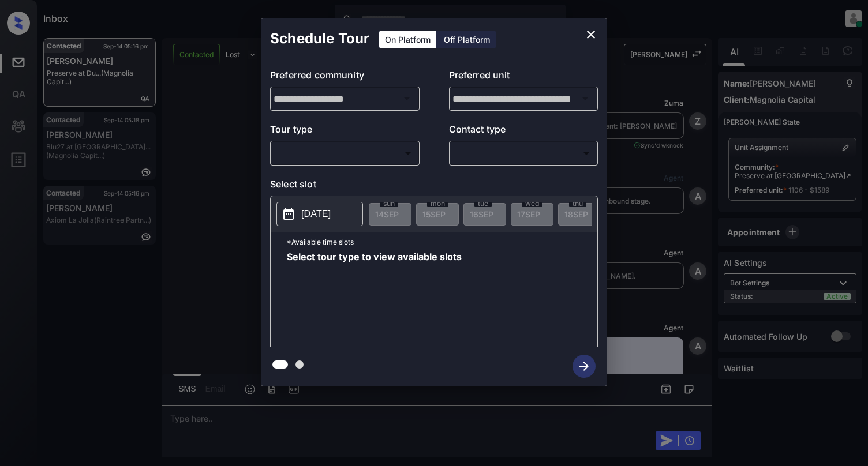  What do you see at coordinates (523, 131) in the screenshot?
I see `p: Contact type` at bounding box center [523, 131].